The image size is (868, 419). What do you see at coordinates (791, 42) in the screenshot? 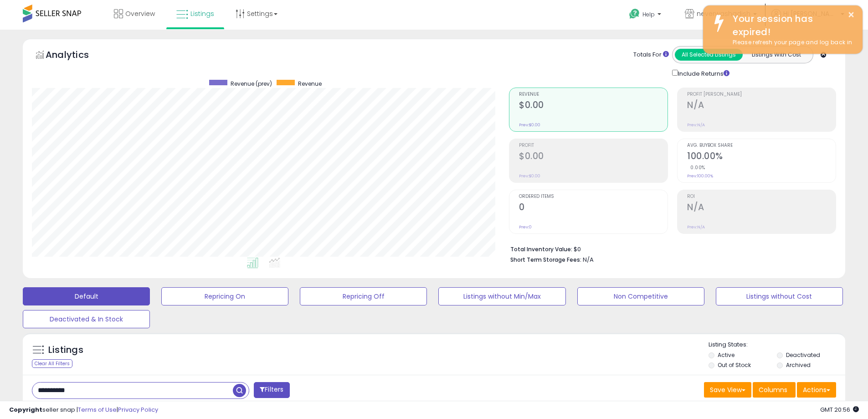
I see `div: Please refresh your page and log back in` at bounding box center [791, 42].